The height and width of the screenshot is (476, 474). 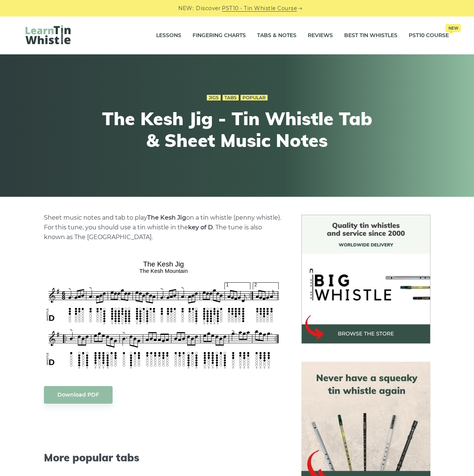 What do you see at coordinates (164, 314) in the screenshot?
I see `img: The Kesh Jig Tin Whistle Tabs & Sheet Music` at bounding box center [164, 314].